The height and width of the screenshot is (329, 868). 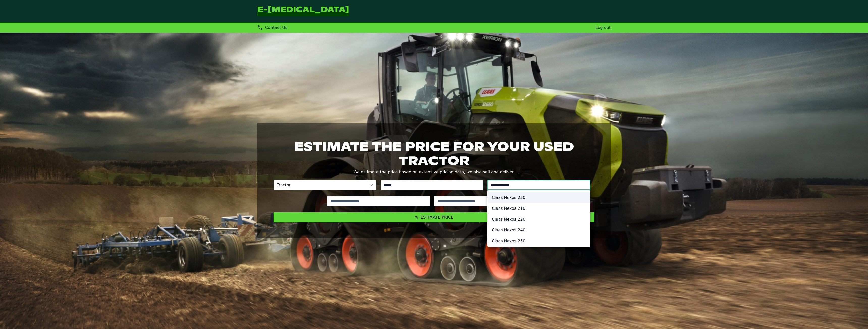 I want to click on button: Estimate Price, so click(x=434, y=217).